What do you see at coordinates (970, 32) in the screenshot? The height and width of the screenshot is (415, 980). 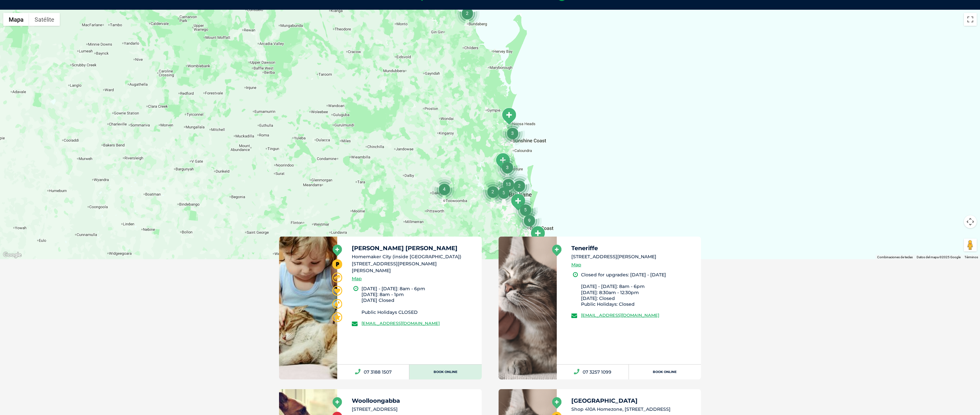 I see `button: Search` at bounding box center [970, 32].